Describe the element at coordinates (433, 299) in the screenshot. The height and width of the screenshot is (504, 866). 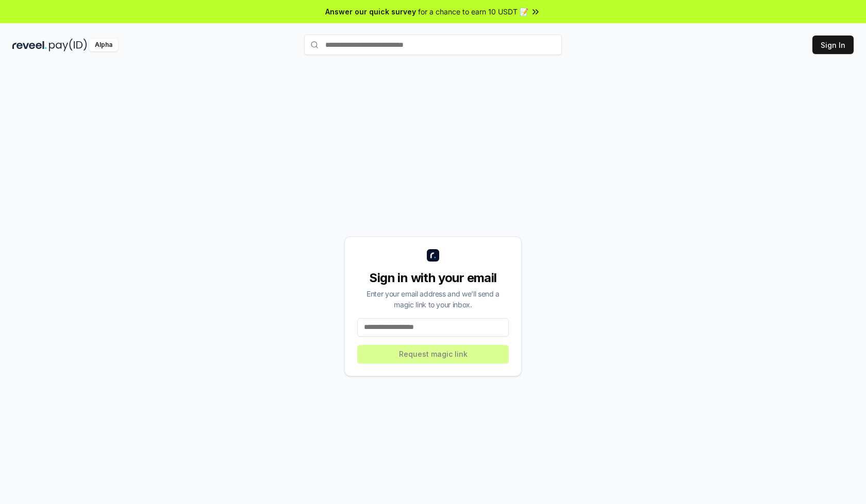
I see `div: Enter your email address and we’ll send a magic link to your inbox.` at that location.